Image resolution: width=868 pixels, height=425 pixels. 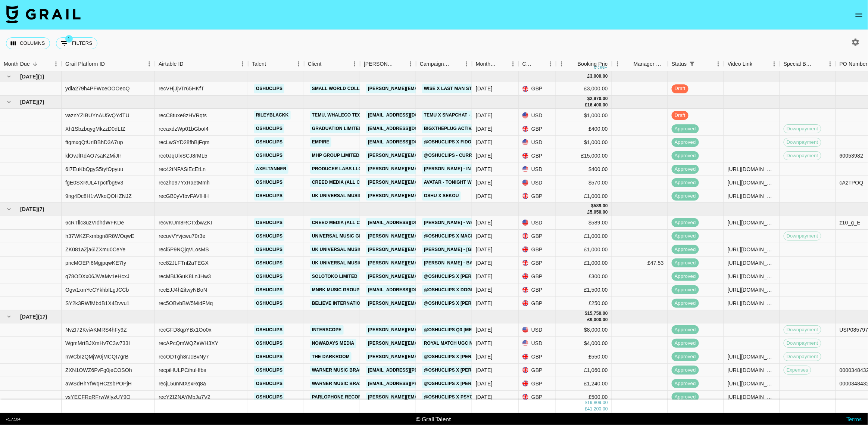 What do you see at coordinates (752, 263) in the screenshot?
I see `div: https://www.tiktok.com/@oshuclips/video/7540999933025979671` at bounding box center [752, 263].